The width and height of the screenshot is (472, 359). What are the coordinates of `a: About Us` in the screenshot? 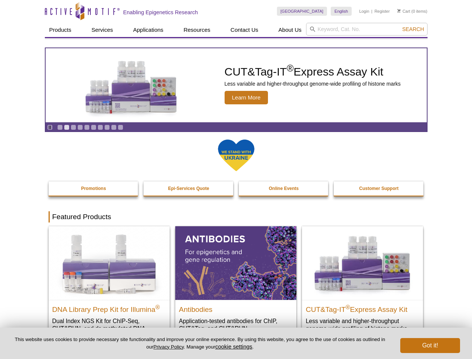 It's located at (290, 30).